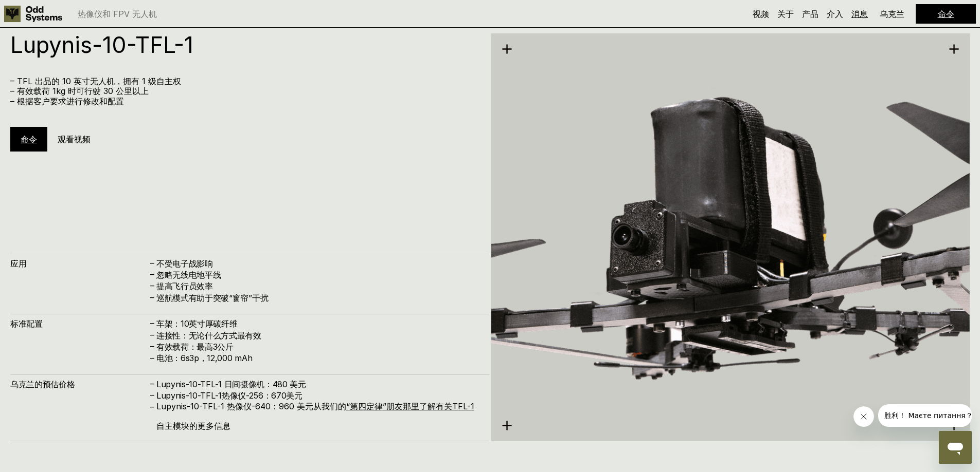  I want to click on font: 忽略无线电地平线, so click(188, 275).